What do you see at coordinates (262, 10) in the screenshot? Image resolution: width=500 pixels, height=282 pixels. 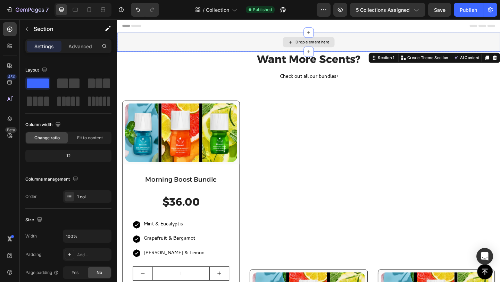 I see `span: Published` at bounding box center [262, 10].